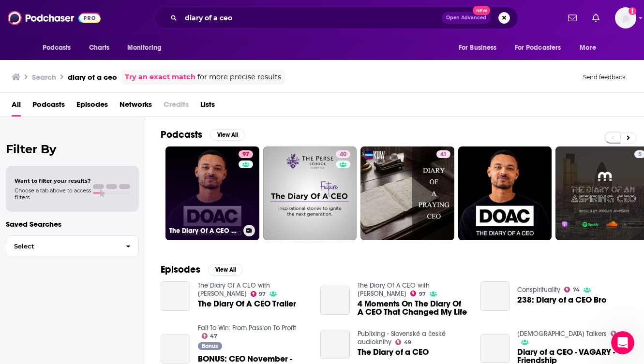  I want to click on img: User Profile, so click(626, 18).